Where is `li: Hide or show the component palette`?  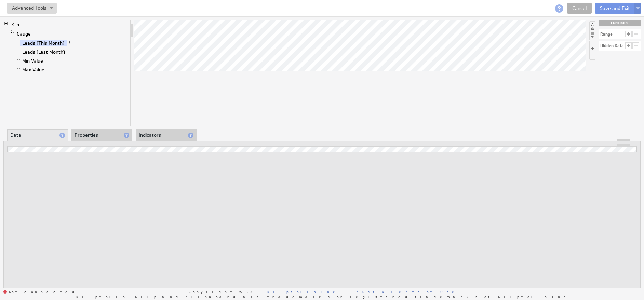 li: Hide or show the component palette is located at coordinates (592, 30).